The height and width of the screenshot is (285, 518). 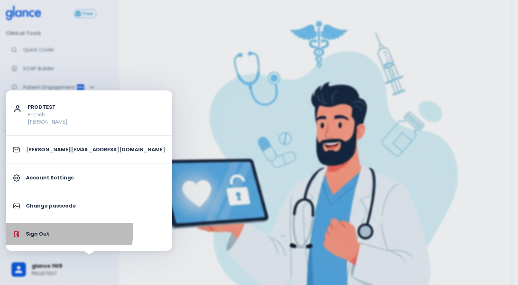 I want to click on p: Sign Out, so click(x=95, y=233).